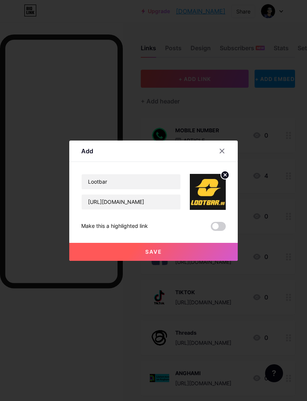 Image resolution: width=307 pixels, height=401 pixels. Describe the element at coordinates (208, 192) in the screenshot. I see `img: link_thumbnail` at that location.